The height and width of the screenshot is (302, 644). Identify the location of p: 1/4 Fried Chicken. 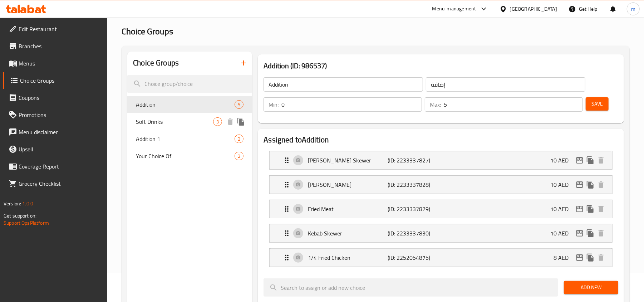
(347, 258).